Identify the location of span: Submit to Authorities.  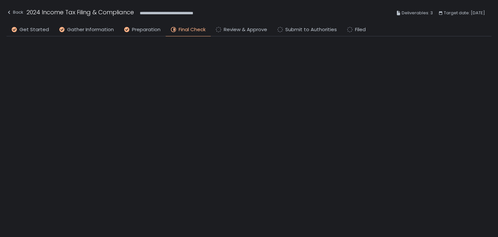
(311, 29).